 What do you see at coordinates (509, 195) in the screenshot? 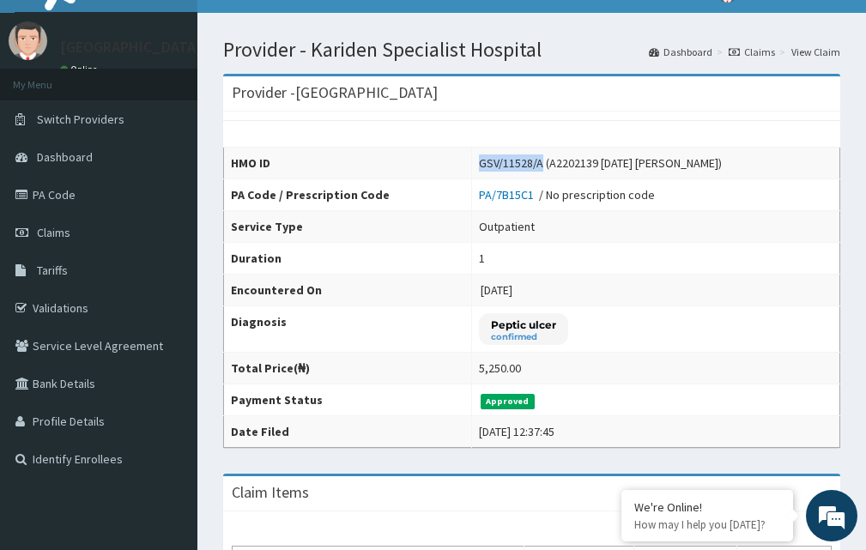
I see `a: PA/7B15C1` at bounding box center [509, 195].